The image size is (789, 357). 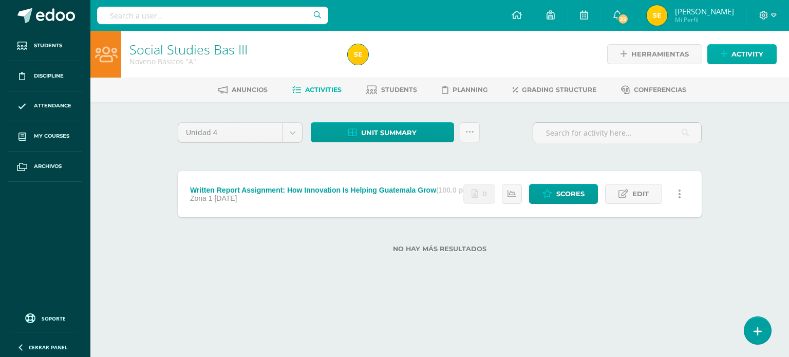 I want to click on span: Conferencias, so click(x=660, y=89).